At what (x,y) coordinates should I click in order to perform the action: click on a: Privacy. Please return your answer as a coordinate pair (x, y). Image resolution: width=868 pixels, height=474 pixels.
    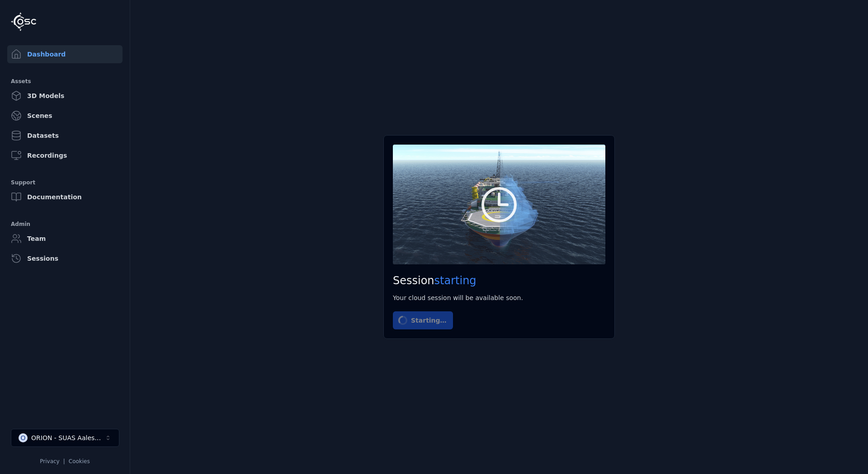
    Looking at the image, I should click on (49, 461).